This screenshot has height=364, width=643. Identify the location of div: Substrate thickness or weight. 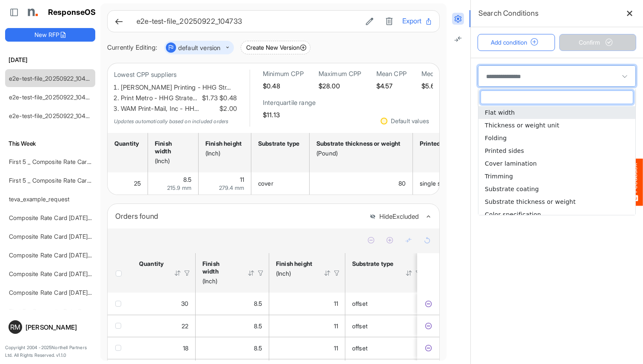
(359, 144).